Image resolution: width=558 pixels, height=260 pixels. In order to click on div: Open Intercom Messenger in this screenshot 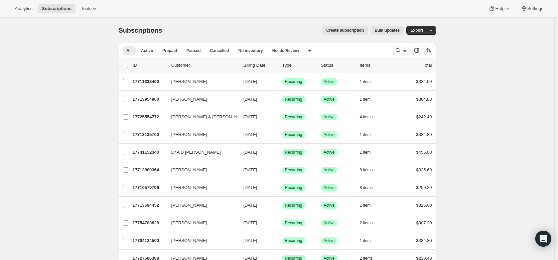, I will do `click(543, 239)`.